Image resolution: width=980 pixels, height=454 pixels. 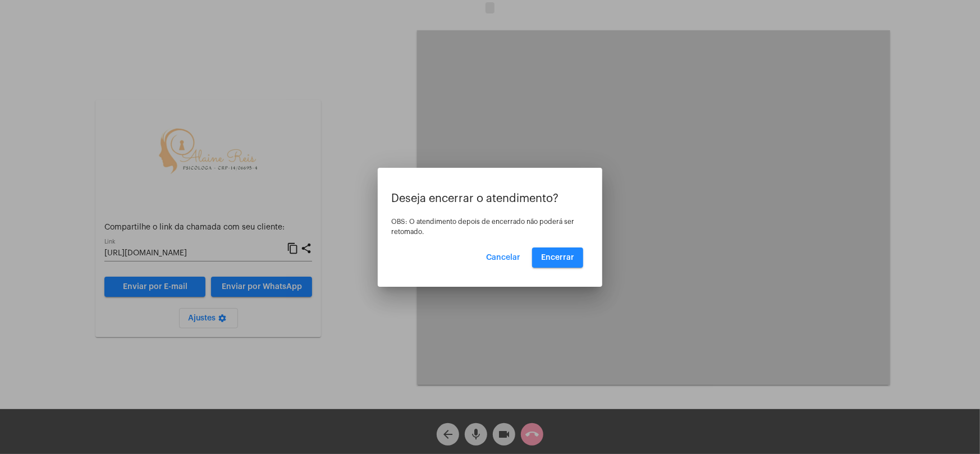 I want to click on p: Deseja encerrar o atendimento?, so click(x=490, y=199).